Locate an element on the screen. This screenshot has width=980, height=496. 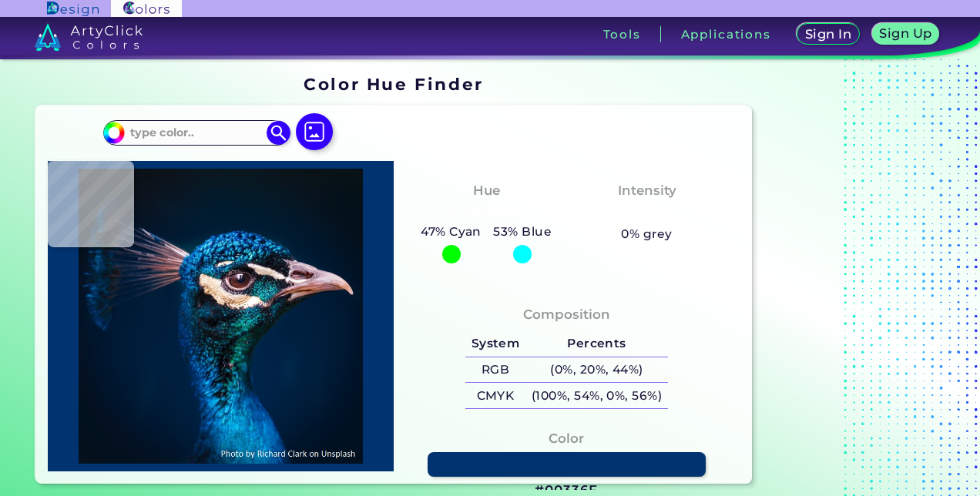
h5: (0%, 20%, 44%) is located at coordinates (597, 370).